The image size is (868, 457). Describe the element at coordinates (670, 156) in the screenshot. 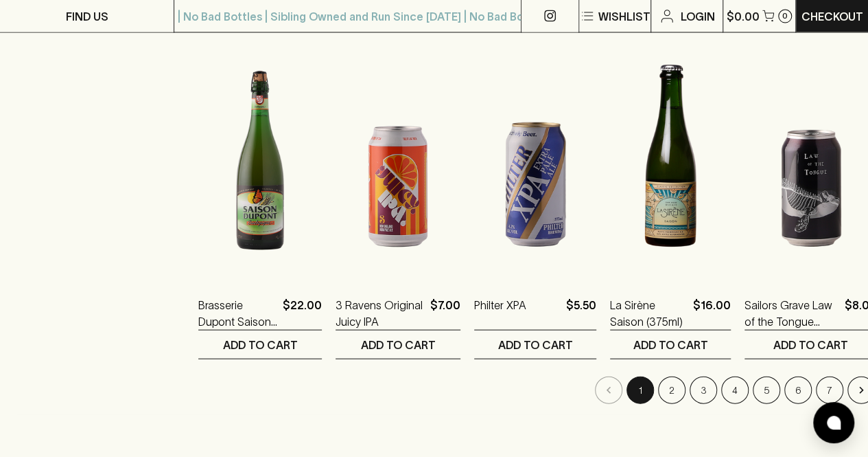

I see `img: La Sirène Saison (375ml)` at that location.